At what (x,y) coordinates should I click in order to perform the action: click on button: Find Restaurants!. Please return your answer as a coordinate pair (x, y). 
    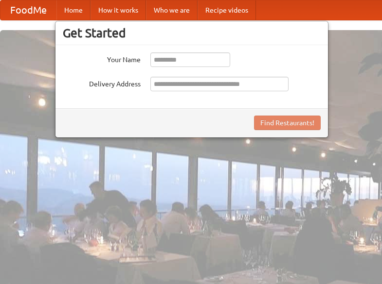
    Looking at the image, I should click on (287, 123).